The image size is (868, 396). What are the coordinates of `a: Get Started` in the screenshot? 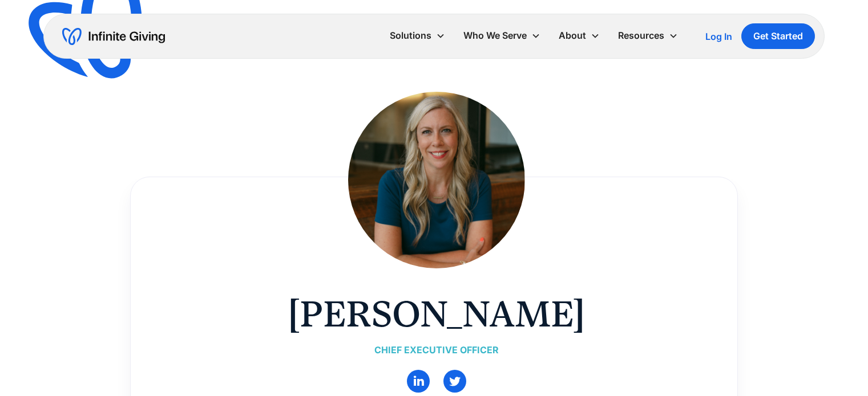 It's located at (778, 36).